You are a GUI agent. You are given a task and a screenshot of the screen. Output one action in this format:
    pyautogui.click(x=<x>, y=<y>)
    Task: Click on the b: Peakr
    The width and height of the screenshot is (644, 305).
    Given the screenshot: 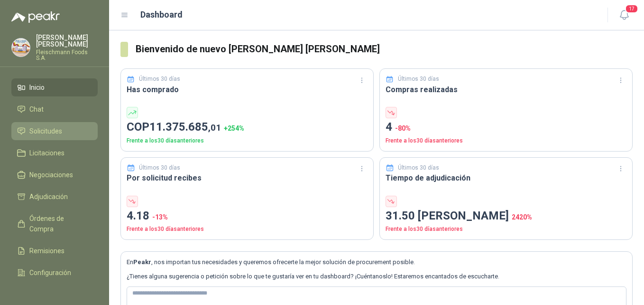 What is the action you would take?
    pyautogui.click(x=142, y=262)
    